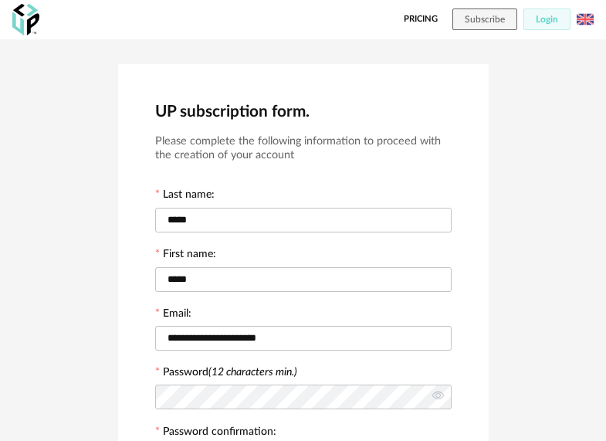 Image resolution: width=606 pixels, height=441 pixels. What do you see at coordinates (252, 372) in the screenshot?
I see `i: (12 characters min.)` at bounding box center [252, 372].